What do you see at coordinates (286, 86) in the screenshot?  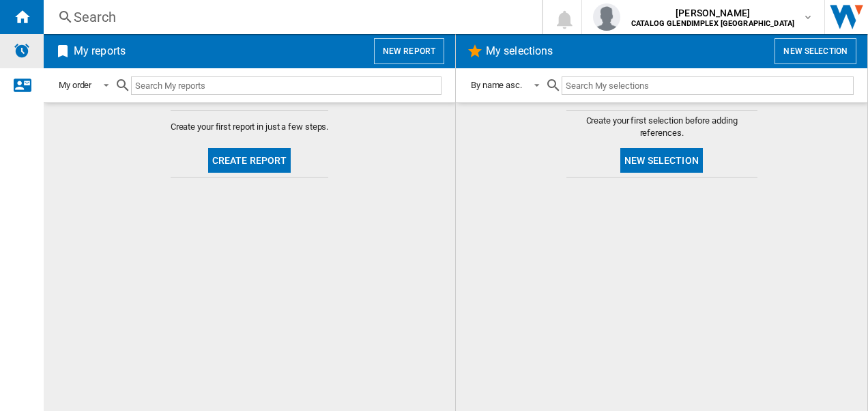 I see `input: Search My reports` at bounding box center [286, 86].